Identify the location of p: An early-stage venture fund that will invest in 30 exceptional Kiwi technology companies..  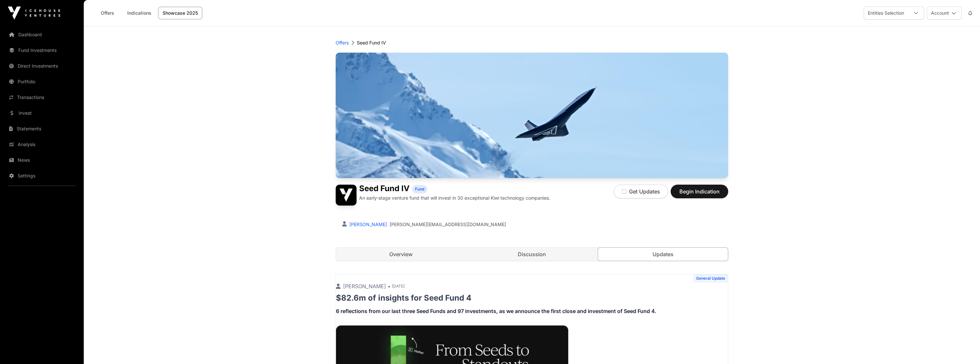
(455, 198).